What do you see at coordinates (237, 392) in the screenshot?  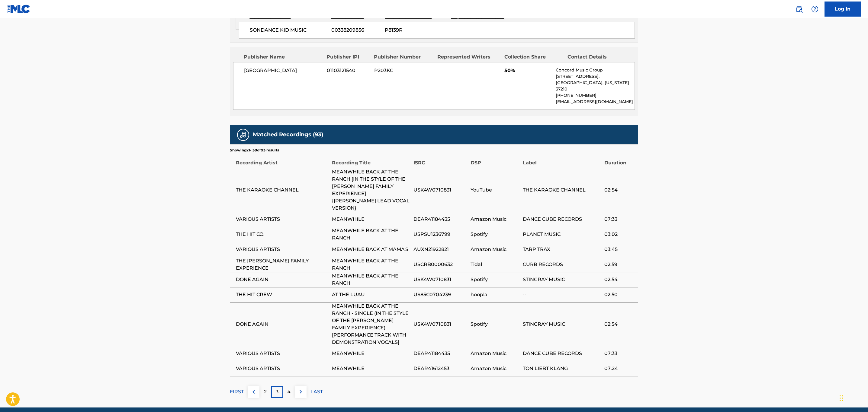 I see `p: FIRST` at bounding box center [237, 392].